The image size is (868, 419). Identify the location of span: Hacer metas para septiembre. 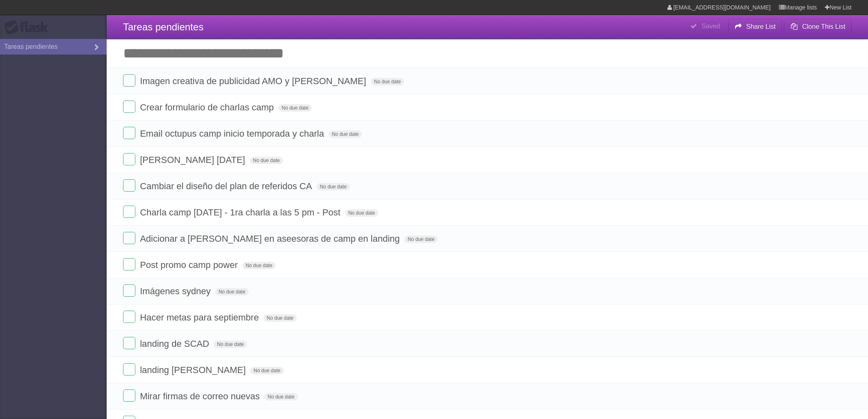
(200, 317).